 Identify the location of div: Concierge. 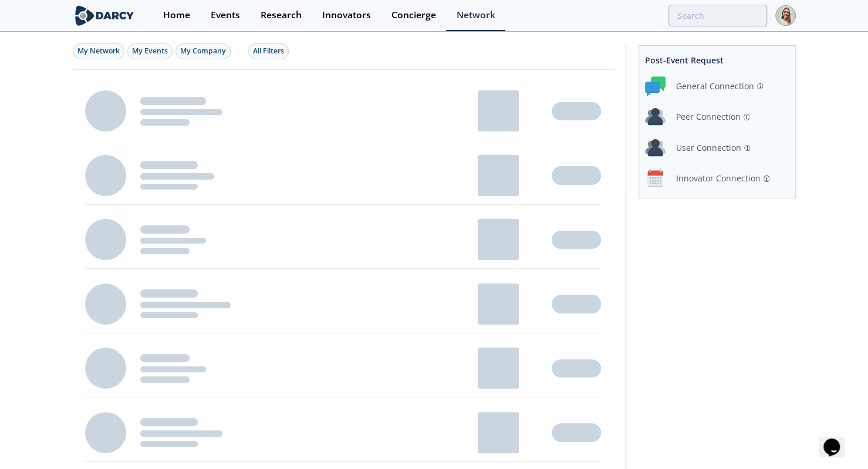
(413, 15).